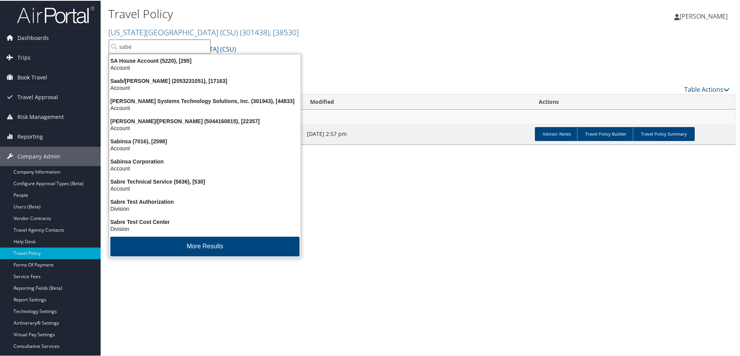  Describe the element at coordinates (557, 133) in the screenshot. I see `a: Advisor Notes` at that location.